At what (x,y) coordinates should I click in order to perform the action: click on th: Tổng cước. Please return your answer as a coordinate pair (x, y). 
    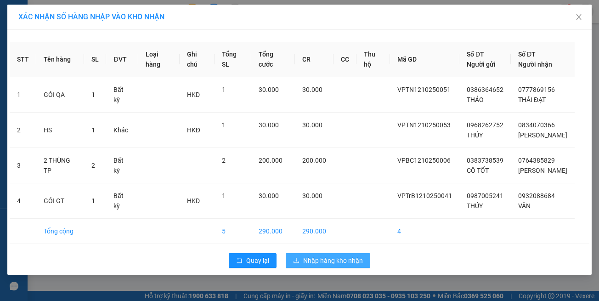
    Looking at the image, I should click on (273, 59).